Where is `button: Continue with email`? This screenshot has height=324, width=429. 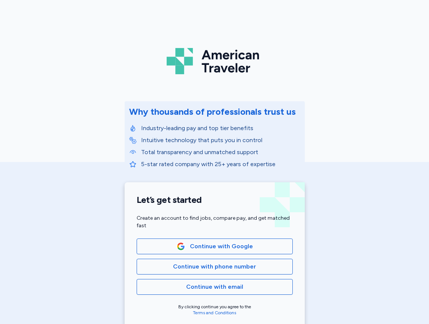
button: Continue with email is located at coordinates (215, 287).